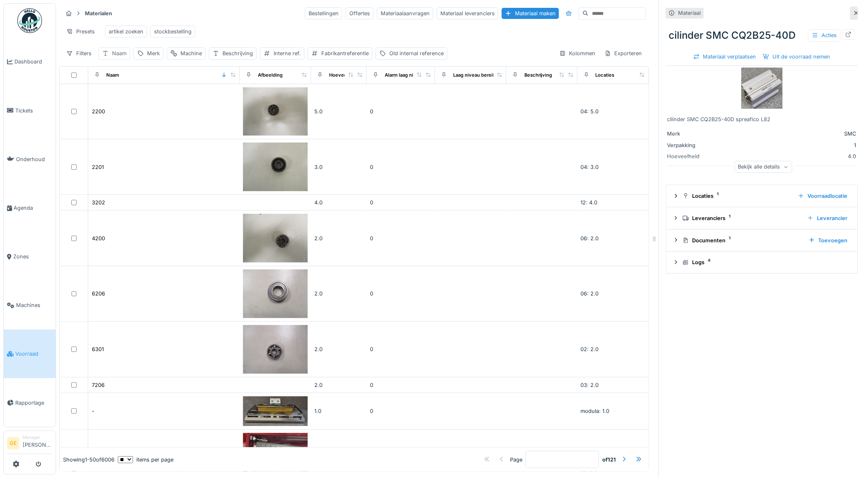 Image resolution: width=868 pixels, height=478 pixels. What do you see at coordinates (13, 443) in the screenshot?
I see `li: GE` at bounding box center [13, 443].